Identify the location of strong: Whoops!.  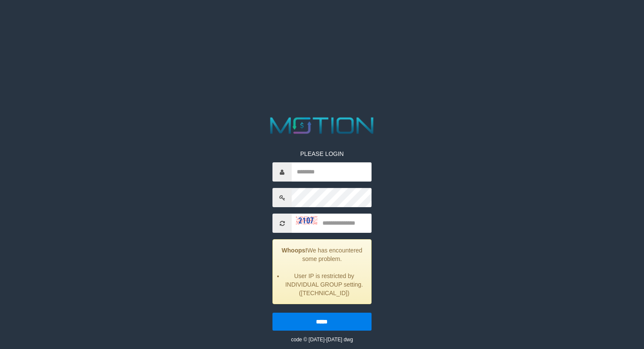
(295, 250).